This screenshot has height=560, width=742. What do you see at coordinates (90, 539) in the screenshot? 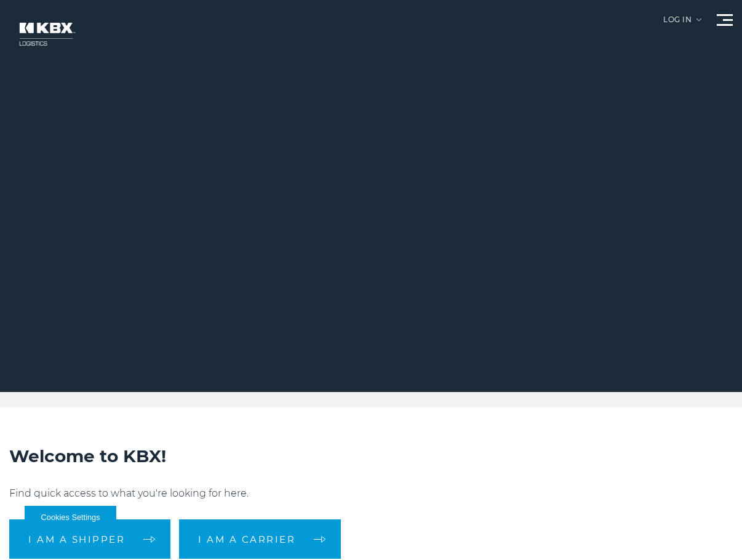
I see `a: I am a shipper arrow arrow` at bounding box center [90, 539].